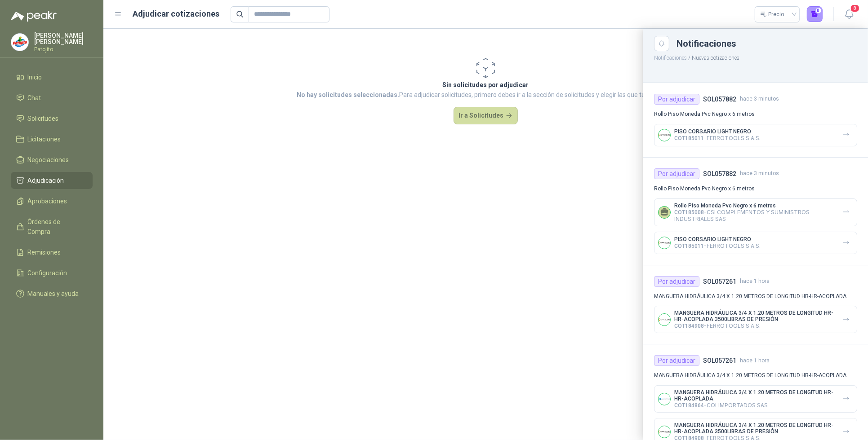 This screenshot has height=440, width=868. What do you see at coordinates (49, 160) in the screenshot?
I see `span: Negociaciones` at bounding box center [49, 160].